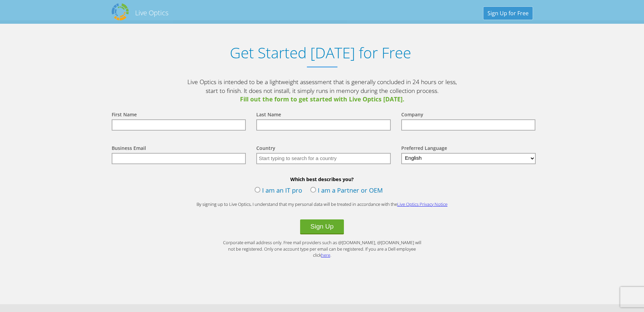 The image size is (644, 312). What do you see at coordinates (423, 204) in the screenshot?
I see `a: Live Optics Privacy Notice` at bounding box center [423, 204].